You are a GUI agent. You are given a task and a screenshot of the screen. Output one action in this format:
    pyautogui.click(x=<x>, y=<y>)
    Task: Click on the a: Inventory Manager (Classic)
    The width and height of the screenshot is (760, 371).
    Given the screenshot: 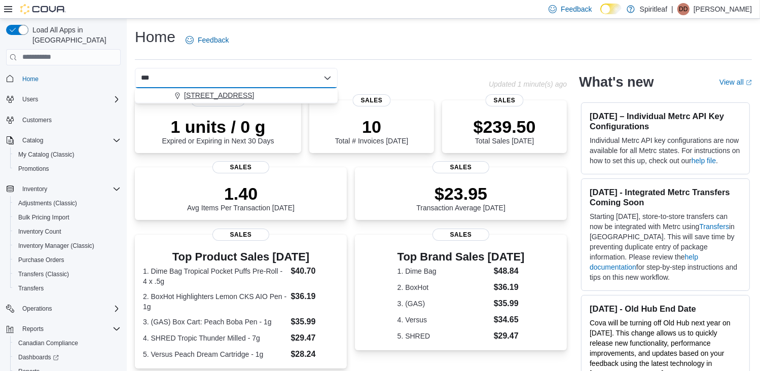 What is the action you would take?
    pyautogui.click(x=56, y=246)
    